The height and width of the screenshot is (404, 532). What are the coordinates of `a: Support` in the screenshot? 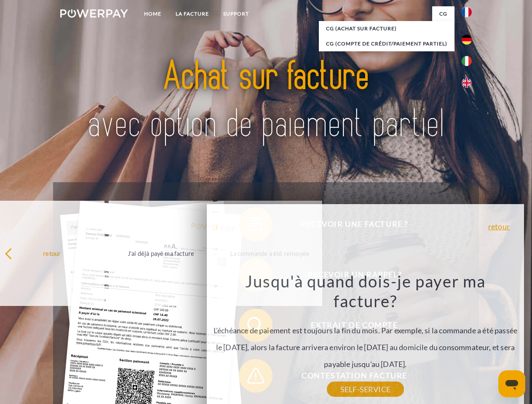 It's located at (236, 14).